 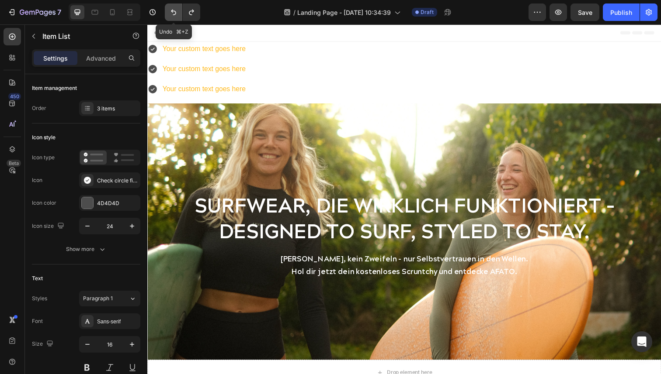 I want to click on div: Styles, so click(x=39, y=299).